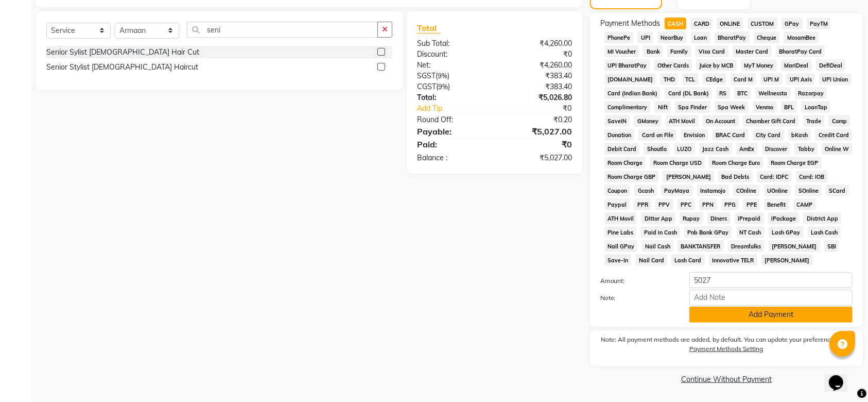 The image size is (868, 402). Describe the element at coordinates (694, 134) in the screenshot. I see `span: Envision` at that location.